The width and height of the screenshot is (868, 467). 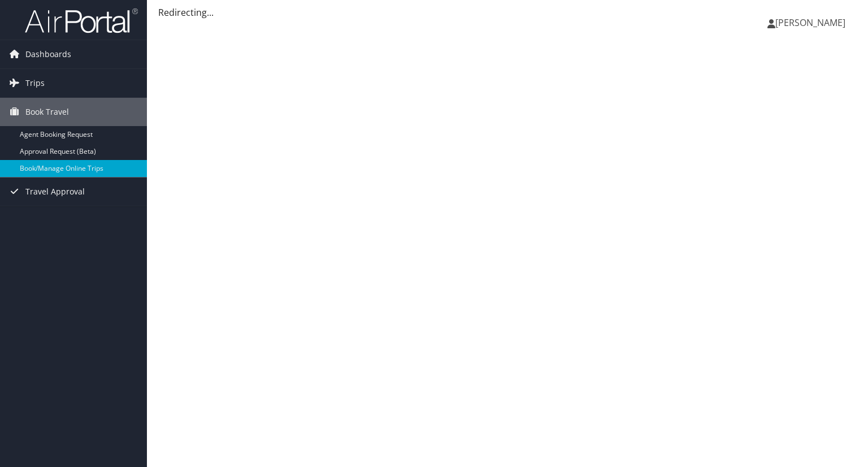 I want to click on span: Trips, so click(x=35, y=83).